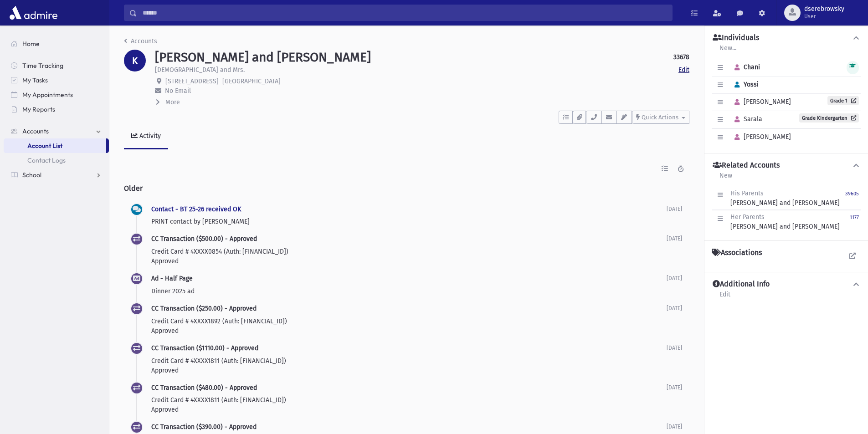 The height and width of the screenshot is (434, 868). I want to click on a: My Reports, so click(56, 110).